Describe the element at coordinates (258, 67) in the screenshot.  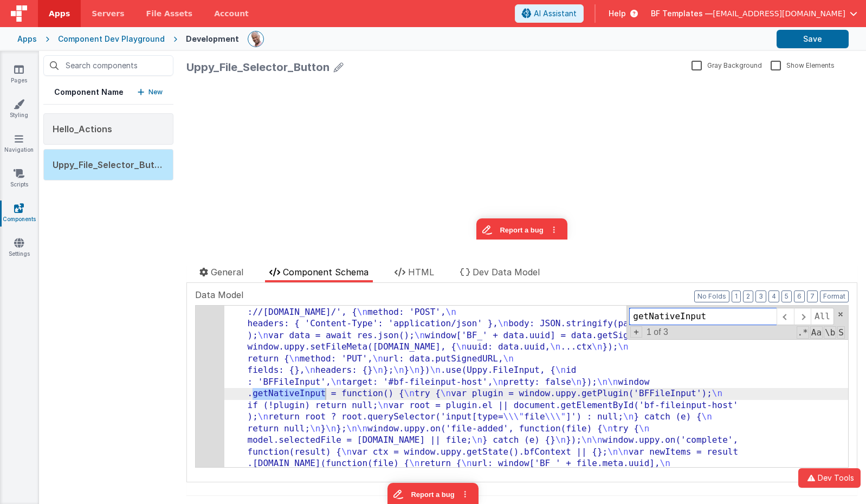
I see `div: Uppy_File_Selector_Button` at that location.